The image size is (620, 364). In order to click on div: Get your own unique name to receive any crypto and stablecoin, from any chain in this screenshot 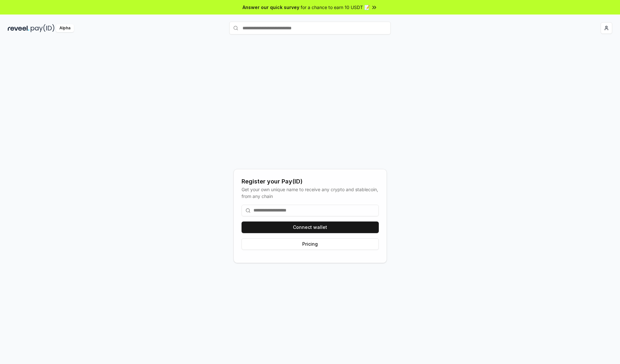, I will do `click(310, 193)`.